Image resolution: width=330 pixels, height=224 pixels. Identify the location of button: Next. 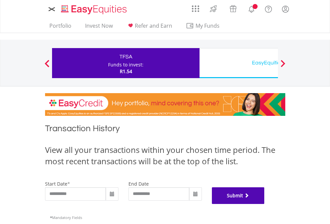
(283, 66).